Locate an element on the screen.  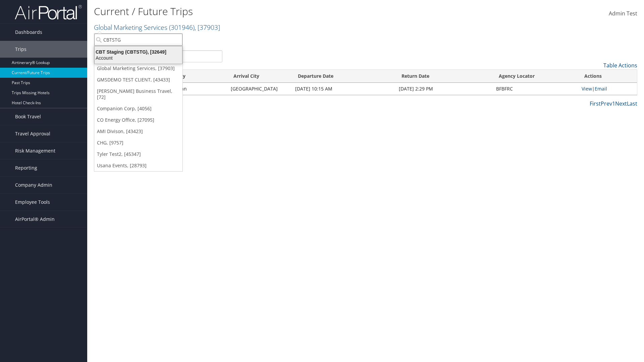
a: AMI Divison, [43423] is located at coordinates (138, 132).